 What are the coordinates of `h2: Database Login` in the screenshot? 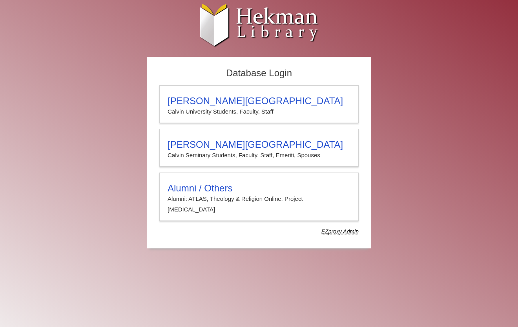 It's located at (259, 73).